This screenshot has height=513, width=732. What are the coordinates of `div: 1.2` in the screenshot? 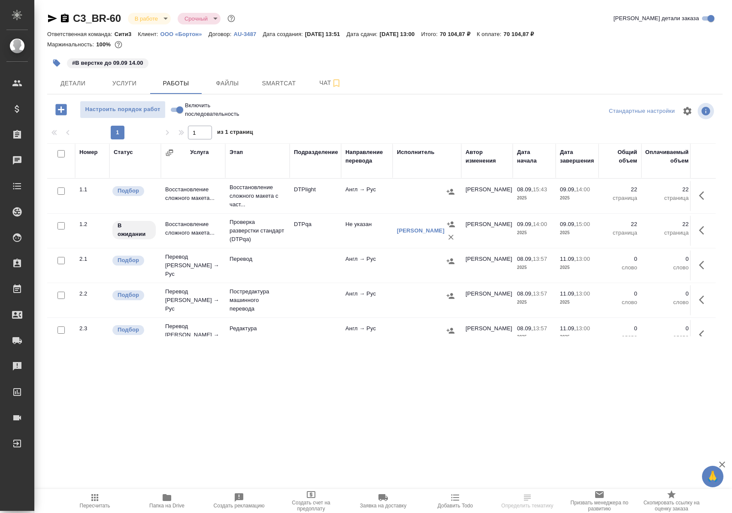 It's located at (92, 224).